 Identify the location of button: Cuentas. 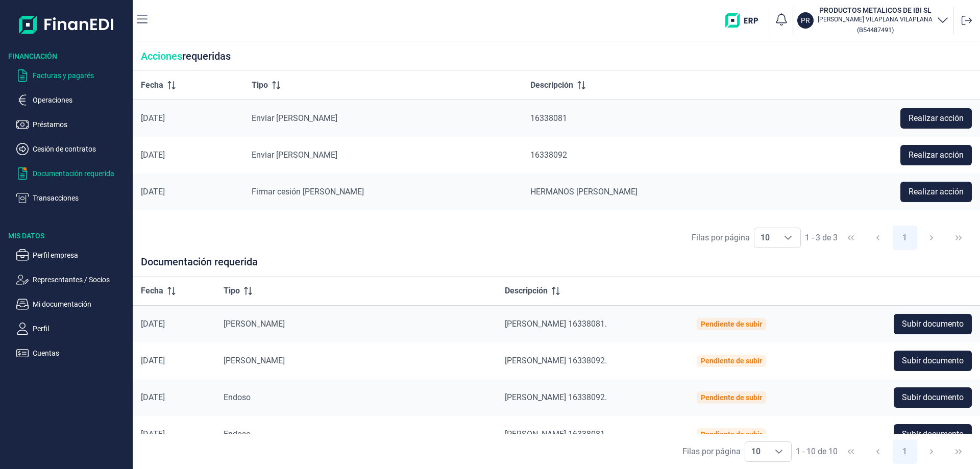
(72, 353).